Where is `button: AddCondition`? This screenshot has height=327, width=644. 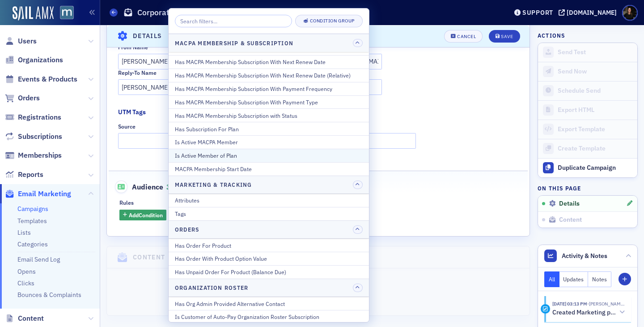
button: AddCondition is located at coordinates (143, 215).